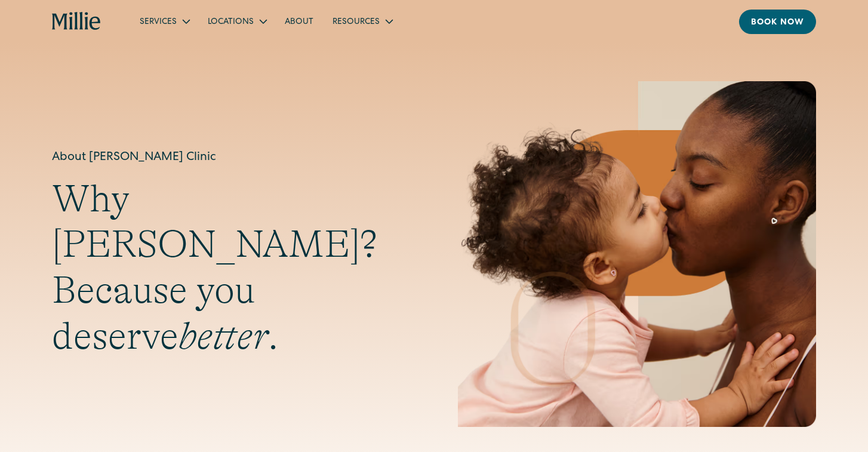  Describe the element at coordinates (299, 21) in the screenshot. I see `a: About` at that location.